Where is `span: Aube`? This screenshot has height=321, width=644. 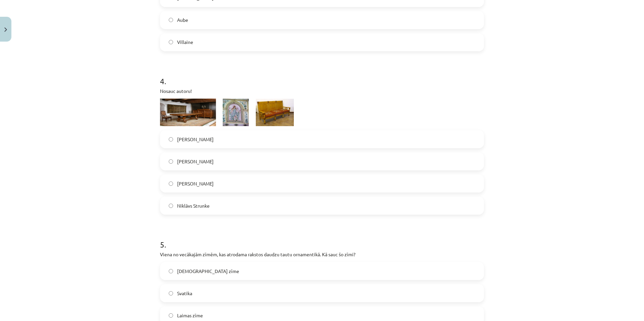
span: Aube is located at coordinates (183, 20).